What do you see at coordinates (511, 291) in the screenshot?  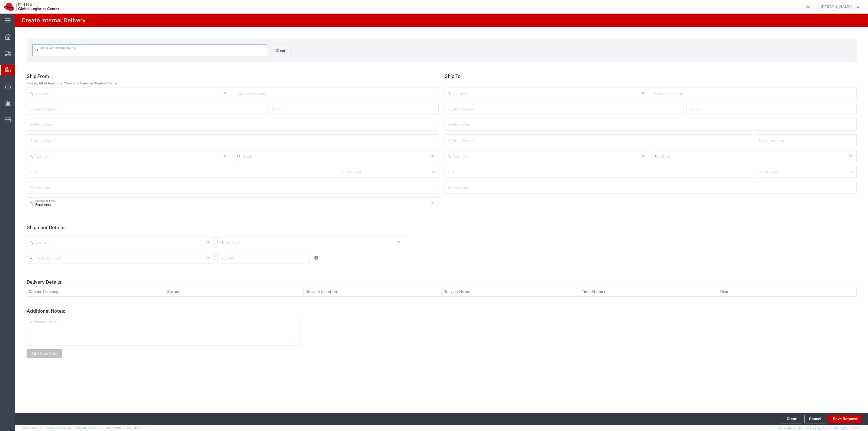 I see `th: Delivery Notes` at bounding box center [511, 291].